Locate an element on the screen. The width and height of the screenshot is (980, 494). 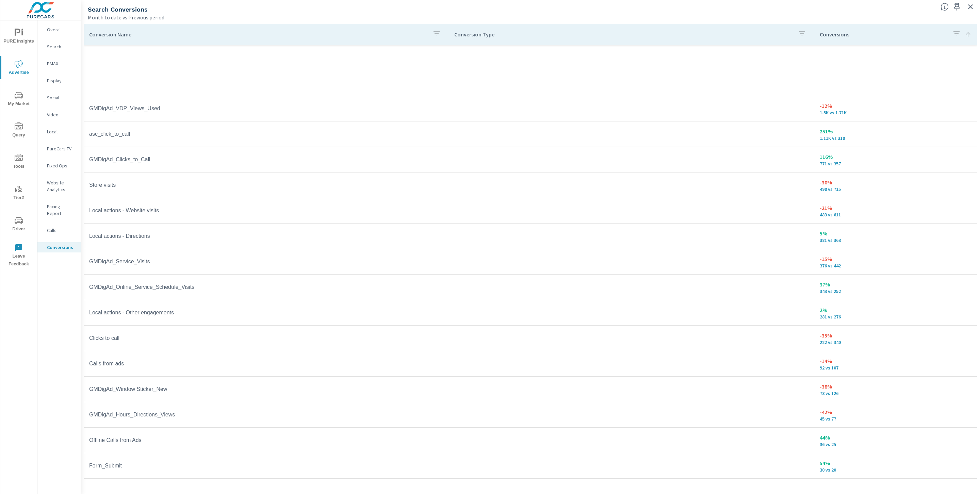
p: 37% is located at coordinates (896, 284).